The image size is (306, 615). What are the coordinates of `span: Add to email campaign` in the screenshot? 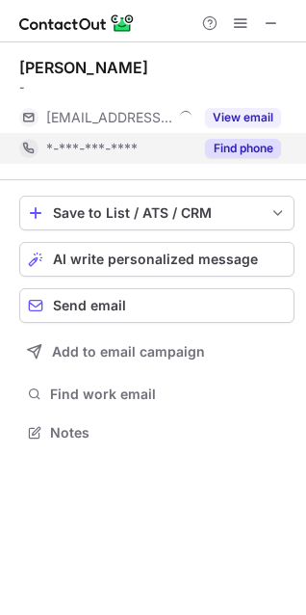 It's located at (128, 352).